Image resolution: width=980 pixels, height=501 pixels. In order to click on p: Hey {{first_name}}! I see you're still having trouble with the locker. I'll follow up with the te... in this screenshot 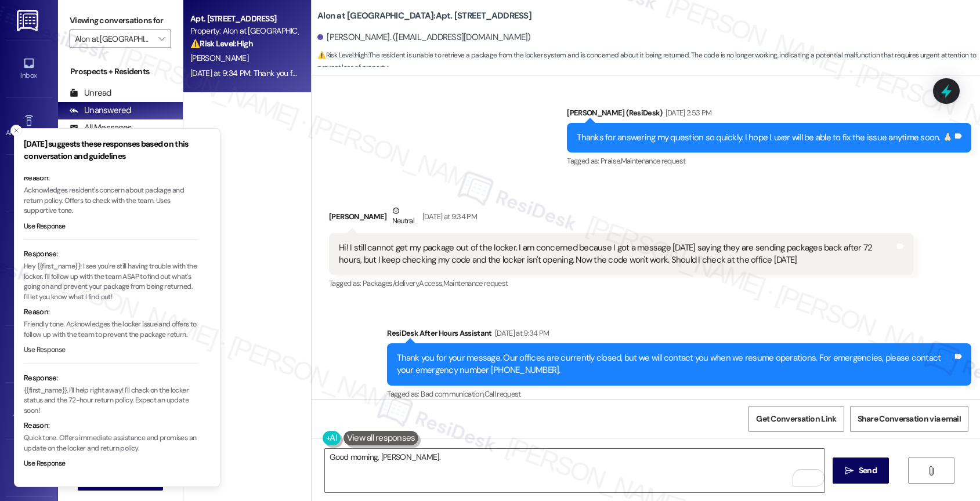, I will do `click(111, 282)`.